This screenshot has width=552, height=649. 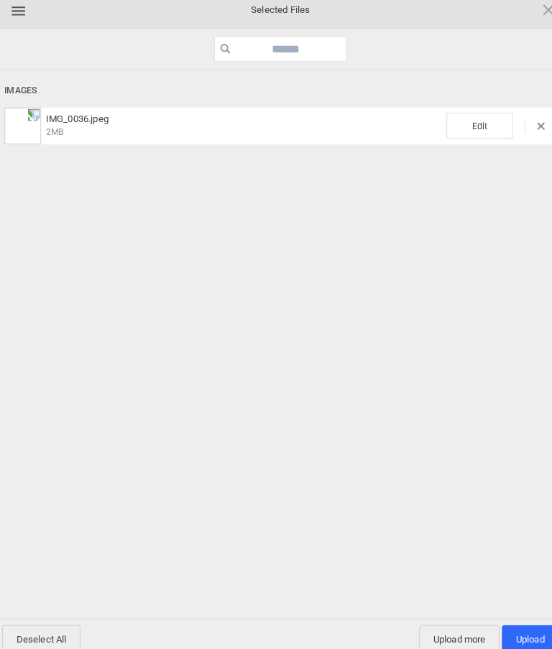 I want to click on span: Deselect All, so click(x=43, y=631).